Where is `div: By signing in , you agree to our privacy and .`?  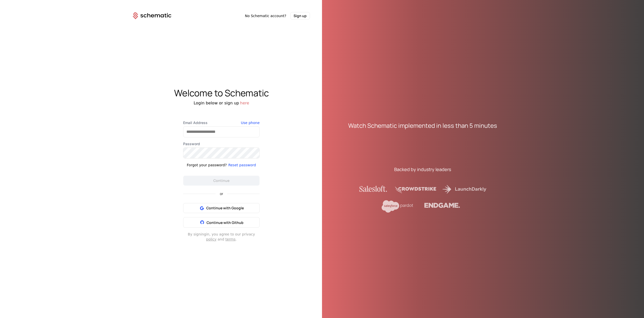 div: By signing in , you agree to our privacy and . is located at coordinates (222, 237).